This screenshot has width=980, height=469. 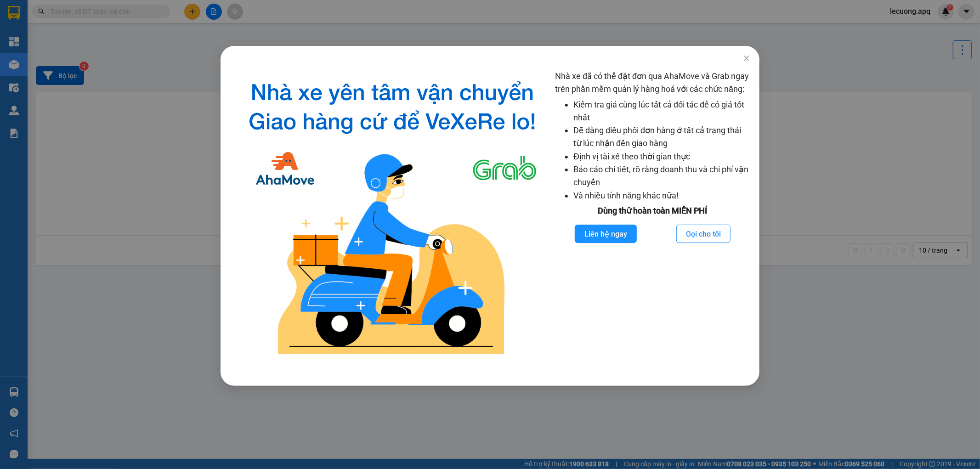 I want to click on span: close, so click(x=747, y=59).